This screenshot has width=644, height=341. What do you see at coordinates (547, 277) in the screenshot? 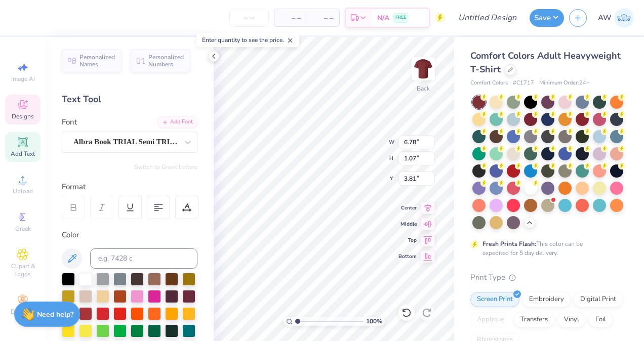
I see `div: Print Type` at bounding box center [547, 277].